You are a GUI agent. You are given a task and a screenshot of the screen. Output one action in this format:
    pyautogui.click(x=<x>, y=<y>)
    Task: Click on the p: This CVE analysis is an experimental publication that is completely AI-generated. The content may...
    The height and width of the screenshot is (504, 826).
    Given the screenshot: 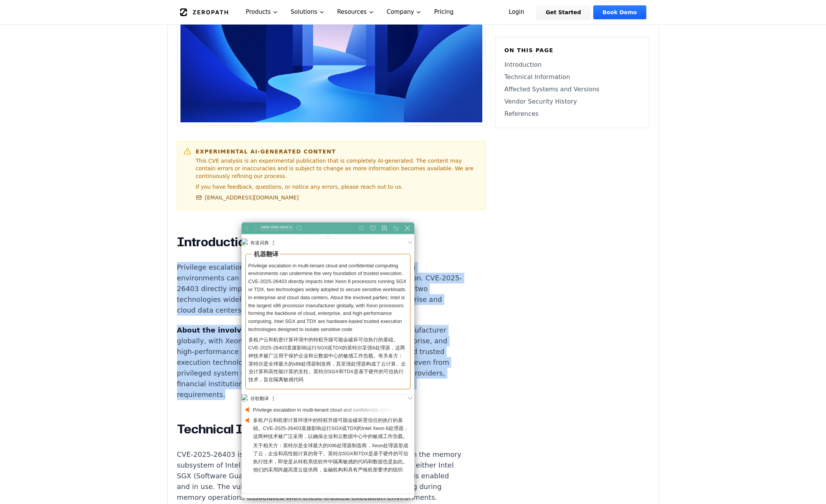 What is the action you would take?
    pyautogui.click(x=337, y=168)
    